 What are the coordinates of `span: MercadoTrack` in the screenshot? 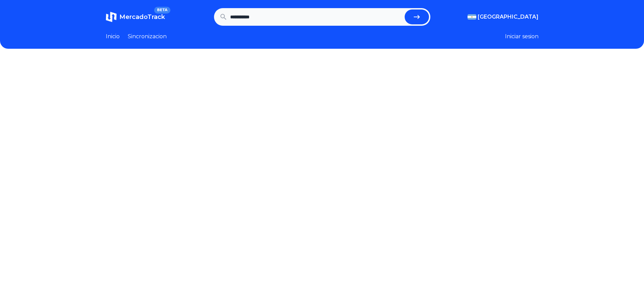 It's located at (142, 17).